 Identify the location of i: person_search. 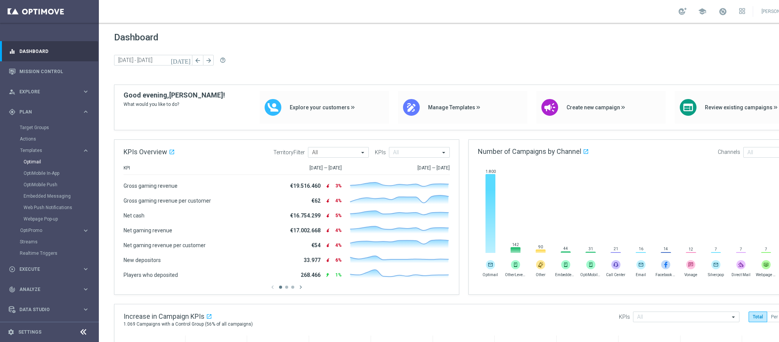
(12, 92).